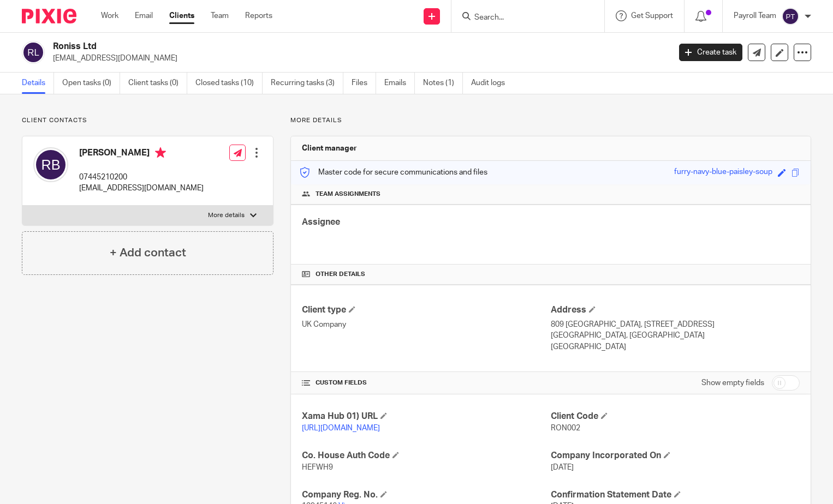 The height and width of the screenshot is (504, 833). I want to click on div: furry-navy-blue-paisley-soup, so click(723, 172).